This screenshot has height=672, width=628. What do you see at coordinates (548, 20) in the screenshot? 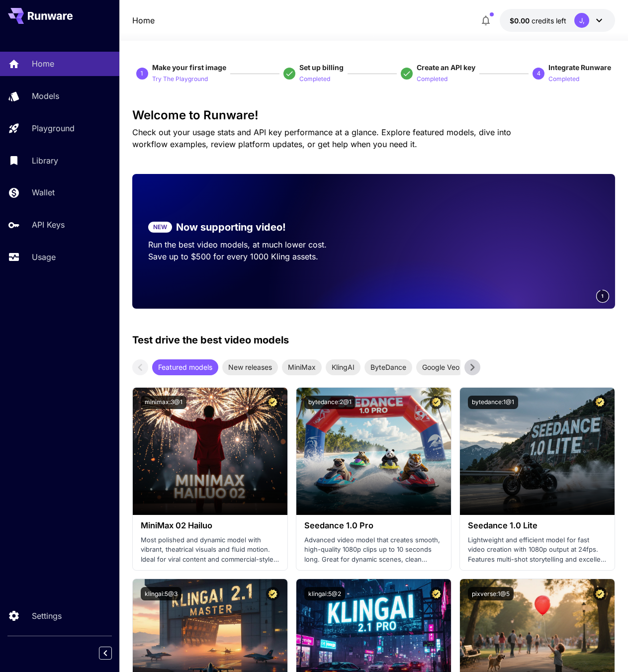
I see `span: credits left` at bounding box center [548, 20].